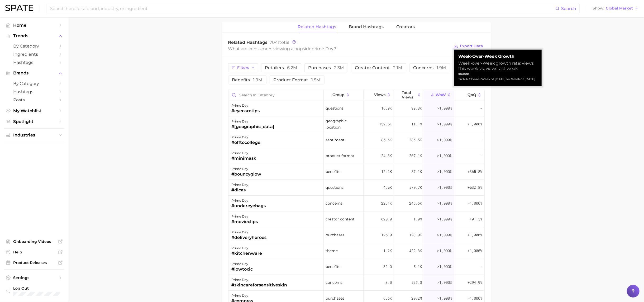  I want to click on span: total, so click(280, 42).